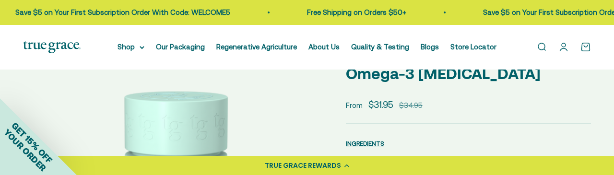 The height and width of the screenshot is (175, 614). Describe the element at coordinates (131, 47) in the screenshot. I see `summary: Shop` at that location.